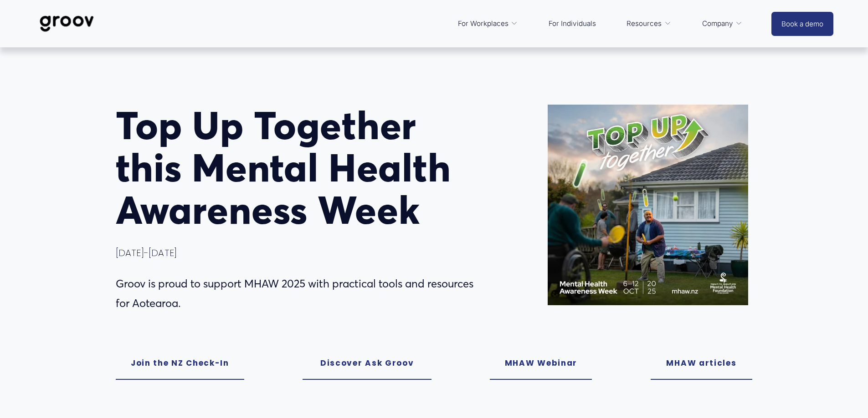 The width and height of the screenshot is (868, 418). What do you see at coordinates (802, 24) in the screenshot?
I see `a: Book a demo` at bounding box center [802, 24].